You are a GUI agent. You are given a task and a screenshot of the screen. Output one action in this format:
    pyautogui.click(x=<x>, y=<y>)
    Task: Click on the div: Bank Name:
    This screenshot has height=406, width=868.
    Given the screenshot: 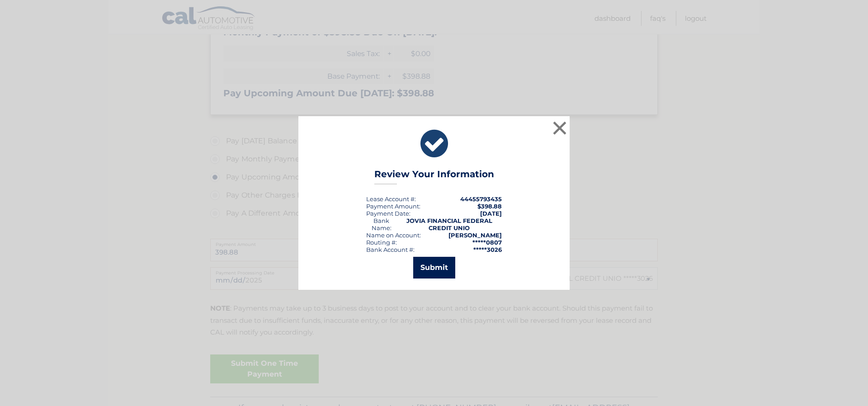 What is the action you would take?
    pyautogui.click(x=381, y=224)
    